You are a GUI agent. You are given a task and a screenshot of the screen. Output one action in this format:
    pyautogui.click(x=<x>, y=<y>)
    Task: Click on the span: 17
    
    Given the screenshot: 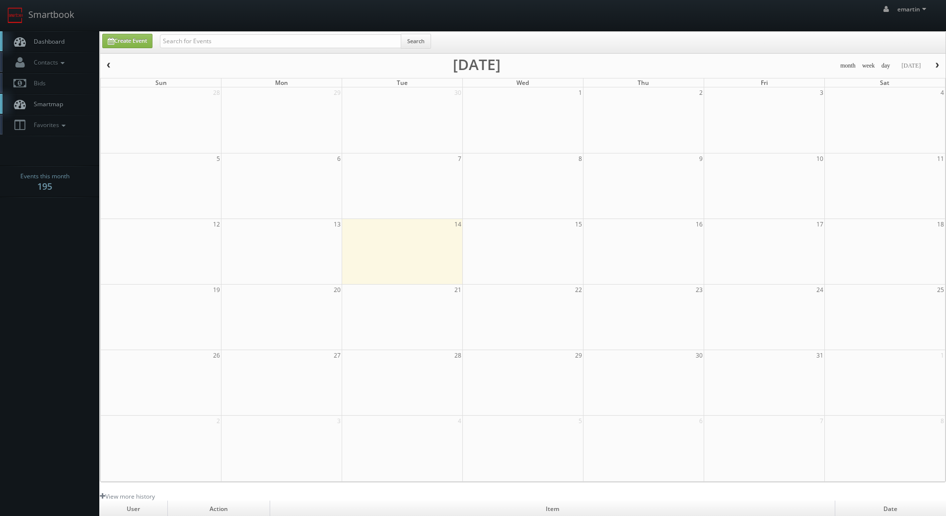 What is the action you would take?
    pyautogui.click(x=820, y=224)
    